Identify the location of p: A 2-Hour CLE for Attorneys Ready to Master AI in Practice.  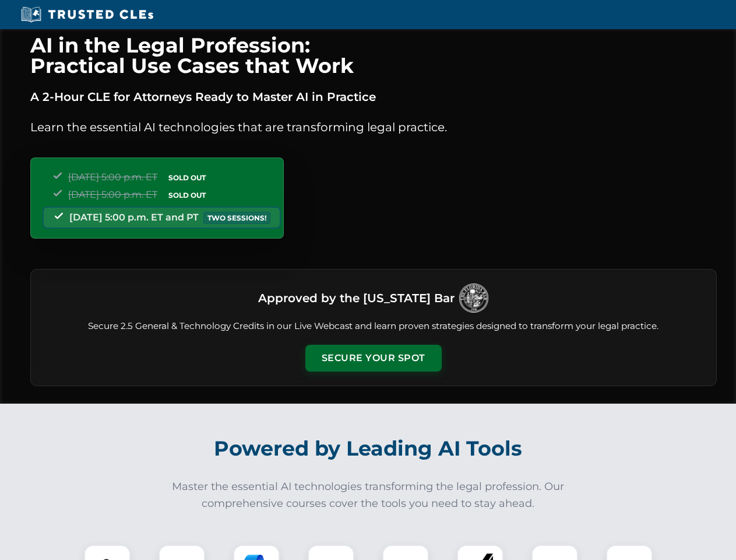
(374, 96).